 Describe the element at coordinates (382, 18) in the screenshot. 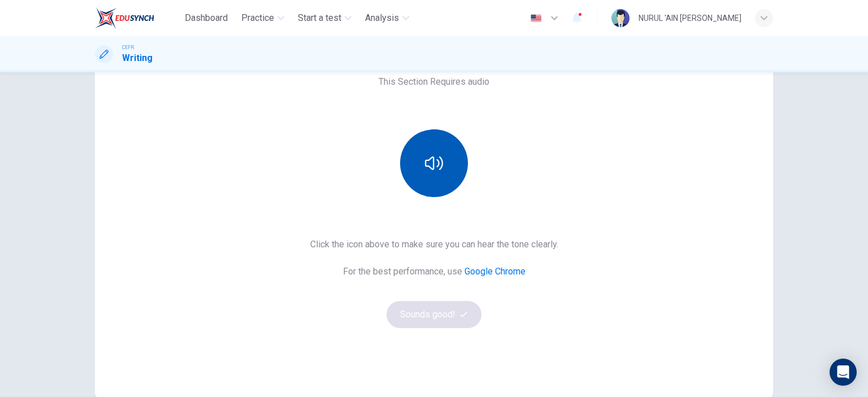

I see `span: Analysis` at that location.